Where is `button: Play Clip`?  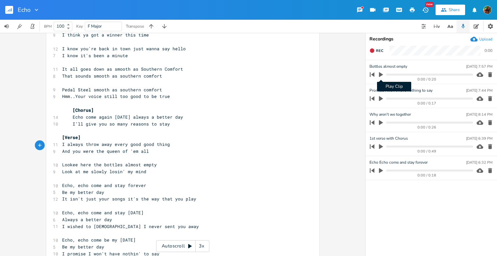 button: Play Clip is located at coordinates (381, 75).